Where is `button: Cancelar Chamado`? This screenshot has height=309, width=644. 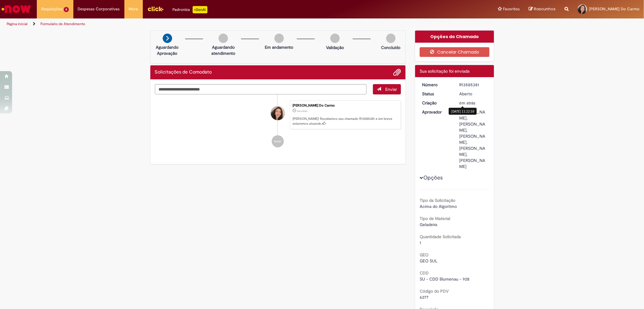
button: Cancelar Chamado is located at coordinates (455, 52).